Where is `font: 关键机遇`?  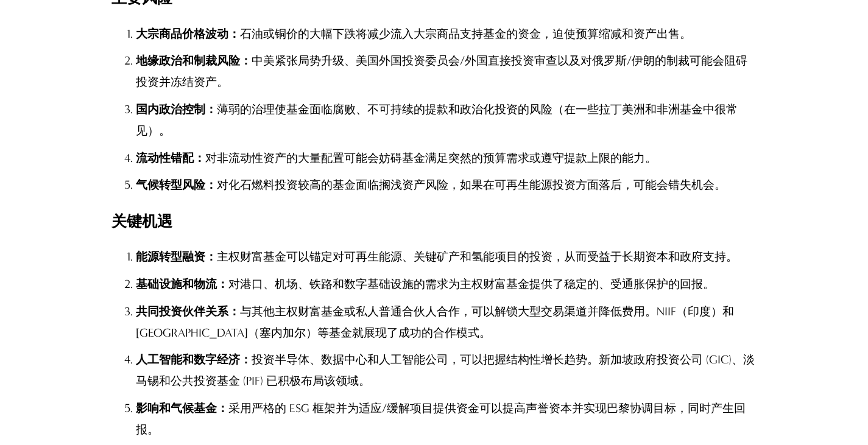 font: 关键机遇 is located at coordinates (142, 221).